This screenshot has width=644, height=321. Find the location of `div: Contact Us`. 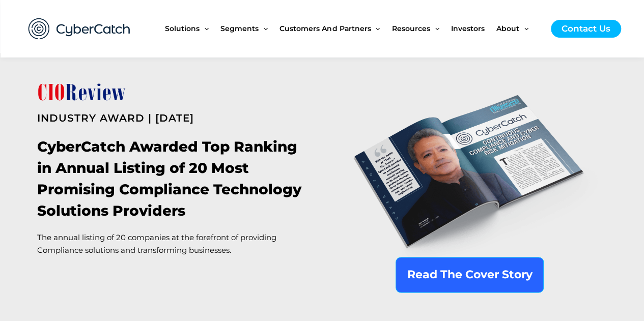

div: Contact Us is located at coordinates (585, 28).